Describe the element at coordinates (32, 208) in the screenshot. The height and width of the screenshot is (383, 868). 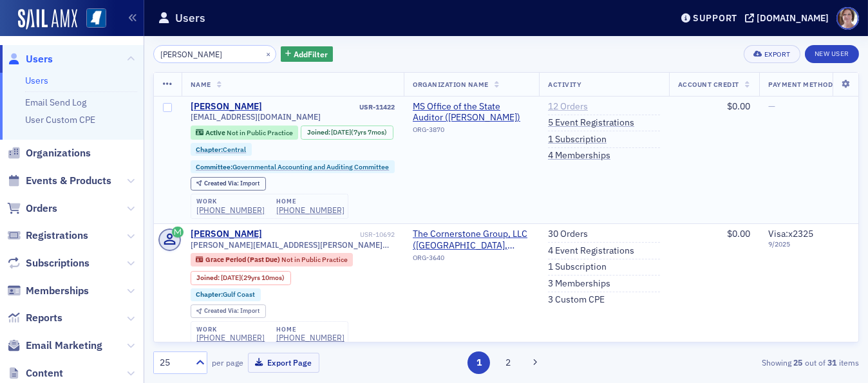
I see `a: Orders` at that location.